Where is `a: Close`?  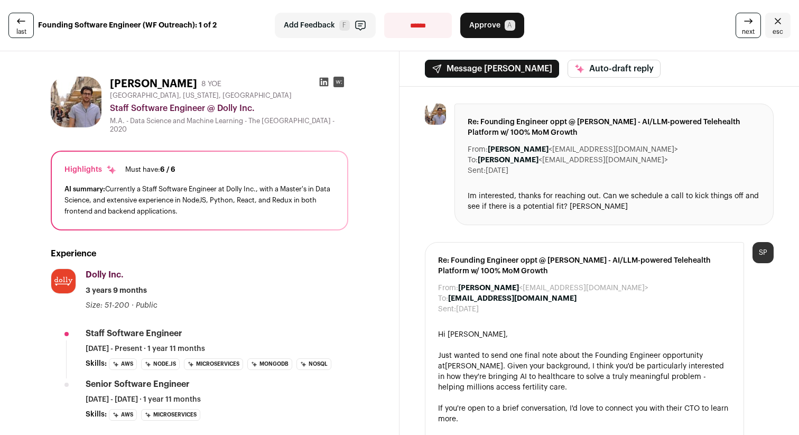
a: Close is located at coordinates (778, 25).